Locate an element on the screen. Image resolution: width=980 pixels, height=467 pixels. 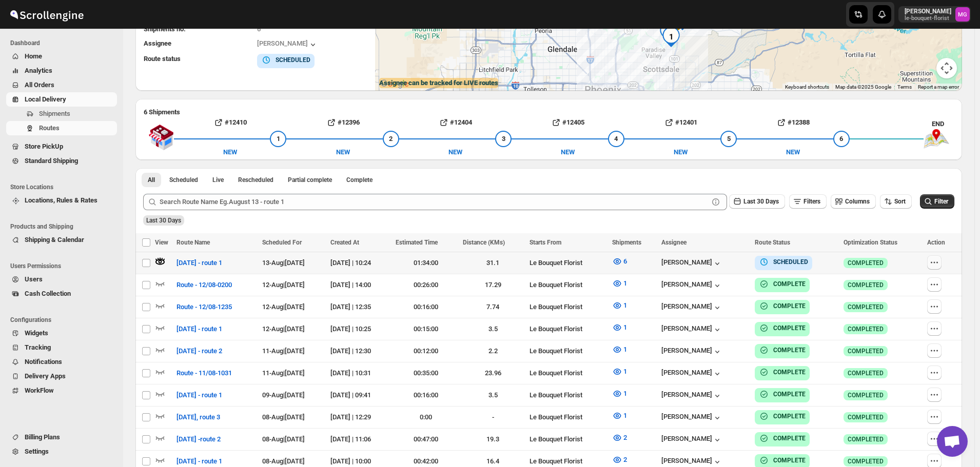
span: Cash Collection is located at coordinates (48, 294).